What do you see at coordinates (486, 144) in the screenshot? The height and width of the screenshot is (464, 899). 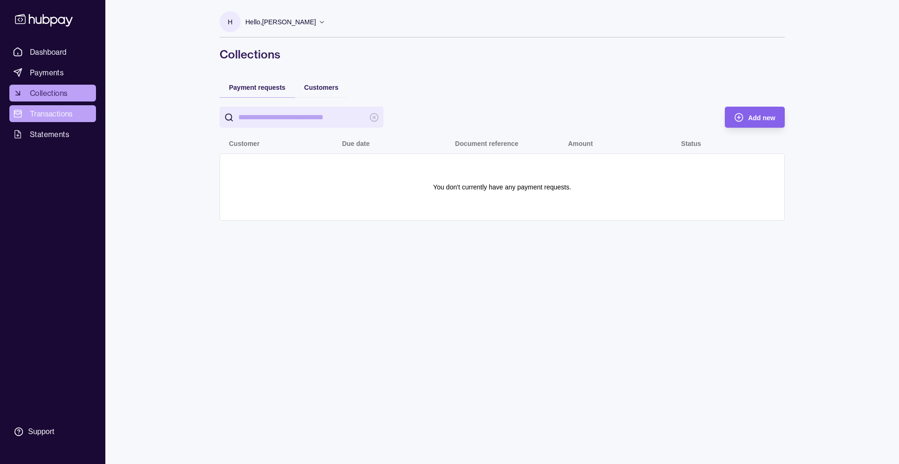 I see `p: Document reference` at bounding box center [486, 144].